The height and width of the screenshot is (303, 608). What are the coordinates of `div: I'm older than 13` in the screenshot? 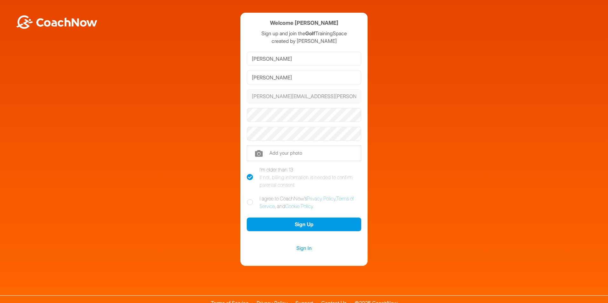 It's located at (310, 177).